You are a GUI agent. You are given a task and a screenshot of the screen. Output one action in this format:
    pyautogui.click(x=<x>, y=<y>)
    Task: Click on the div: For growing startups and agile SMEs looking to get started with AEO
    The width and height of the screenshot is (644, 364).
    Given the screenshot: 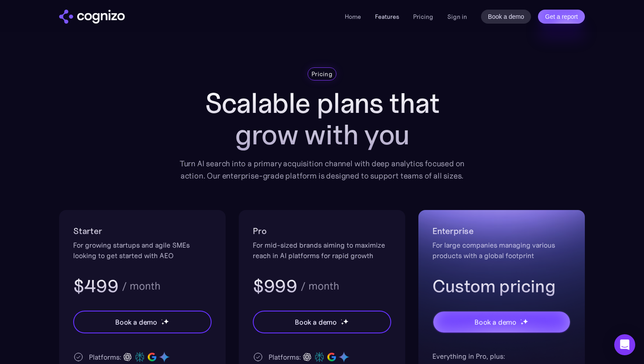 What is the action you would take?
    pyautogui.click(x=142, y=250)
    